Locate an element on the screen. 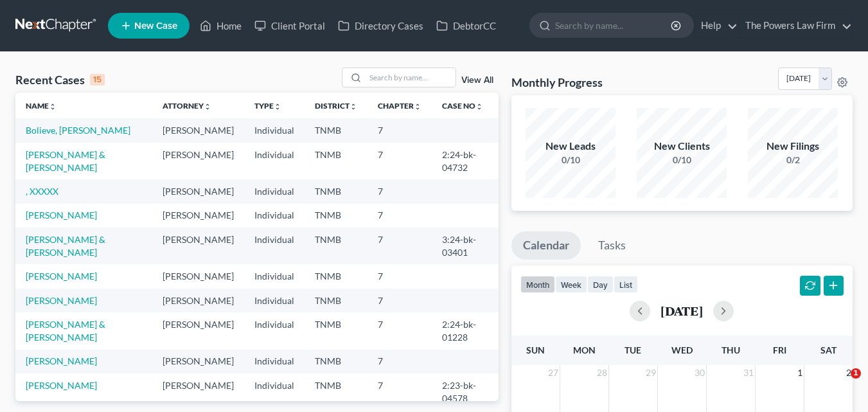 This screenshot has height=412, width=868. a: Nameunfold_more is located at coordinates (41, 105).